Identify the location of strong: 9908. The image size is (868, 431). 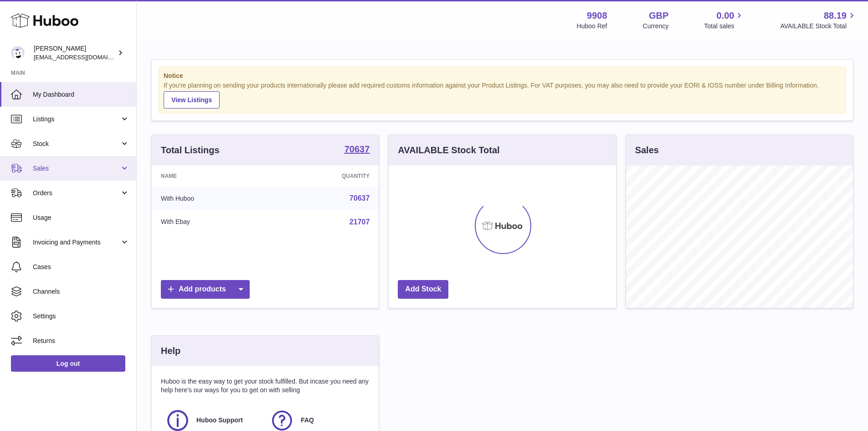
(597, 15).